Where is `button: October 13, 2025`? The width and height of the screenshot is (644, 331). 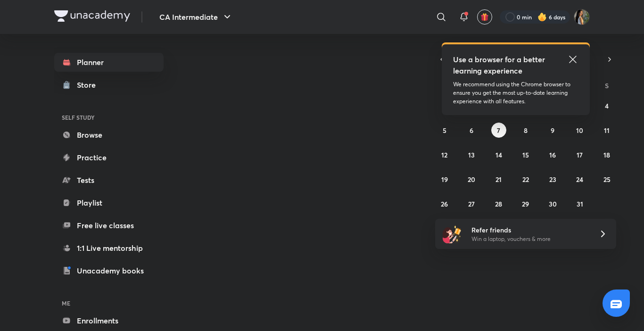
button: October 13, 2025 is located at coordinates (471, 155).